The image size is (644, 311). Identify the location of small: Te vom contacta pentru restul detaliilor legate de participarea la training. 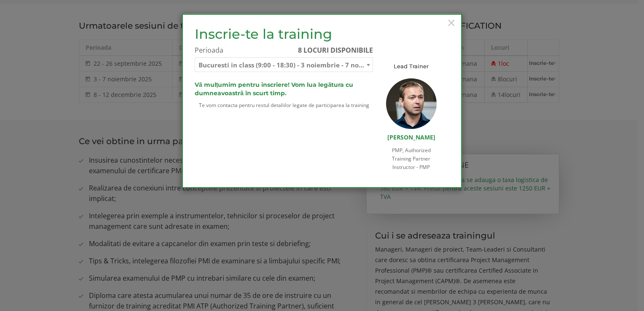
(284, 105).